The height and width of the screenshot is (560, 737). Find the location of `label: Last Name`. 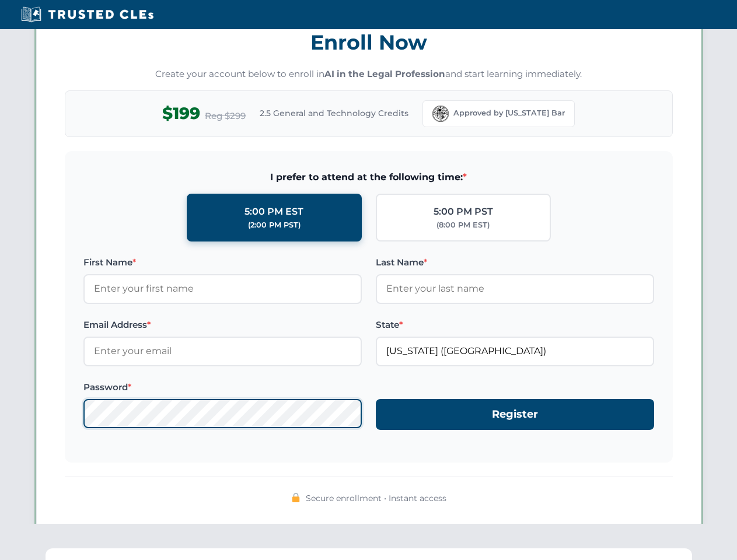

label: Last Name is located at coordinates (515, 263).